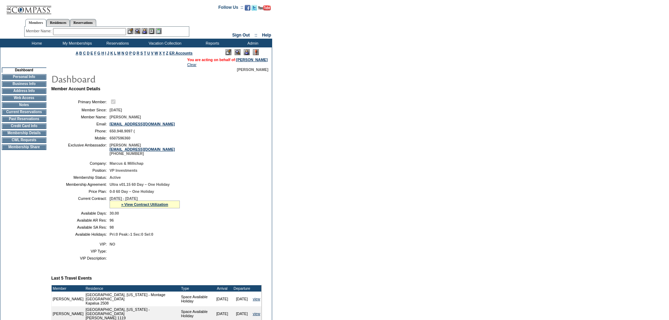 The height and width of the screenshot is (320, 669). Describe the element at coordinates (80, 258) in the screenshot. I see `td: VIP Description:` at that location.